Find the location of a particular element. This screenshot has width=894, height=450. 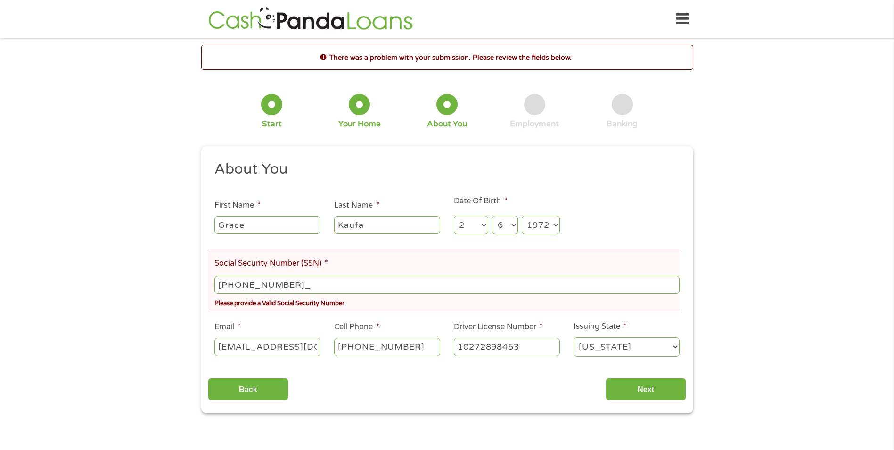

label: Cell Phone is located at coordinates (357, 327).